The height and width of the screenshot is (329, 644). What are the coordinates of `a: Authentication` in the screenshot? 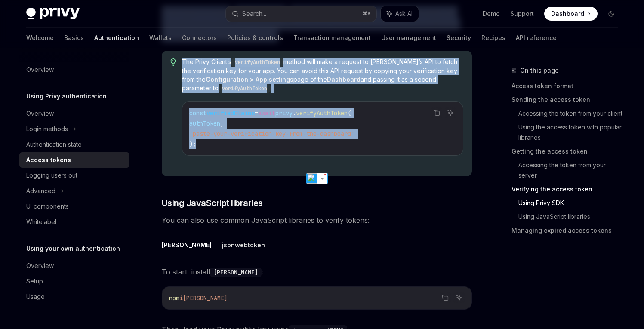 It's located at (117, 38).